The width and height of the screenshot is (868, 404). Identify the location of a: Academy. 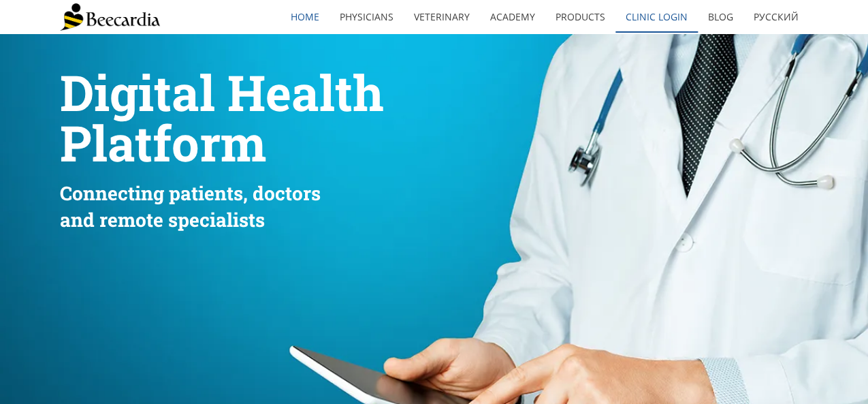
(512, 17).